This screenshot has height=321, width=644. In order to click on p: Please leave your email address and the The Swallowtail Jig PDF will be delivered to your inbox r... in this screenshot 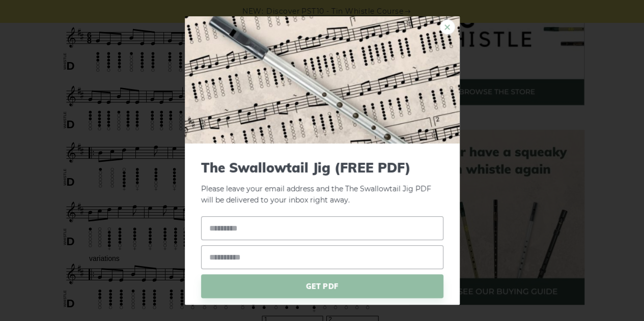, I will do `click(323, 183)`.